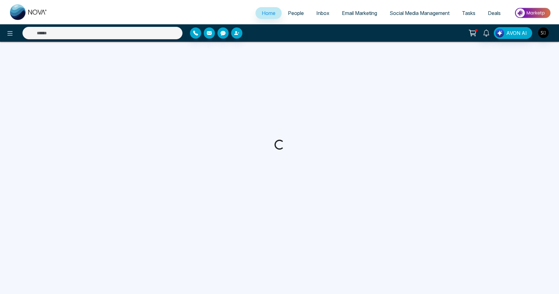 Image resolution: width=559 pixels, height=294 pixels. I want to click on span: AVON AI, so click(516, 33).